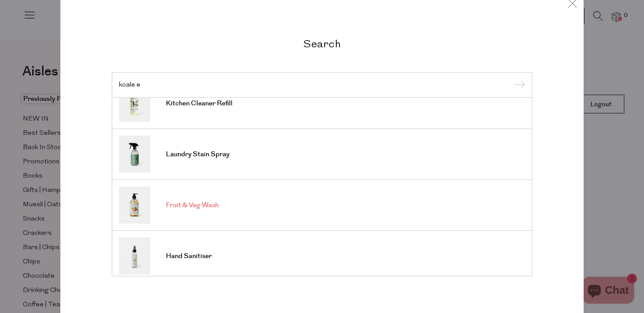 The height and width of the screenshot is (313, 644). Describe the element at coordinates (135, 256) in the screenshot. I see `img: Hand Sanitiser` at that location.